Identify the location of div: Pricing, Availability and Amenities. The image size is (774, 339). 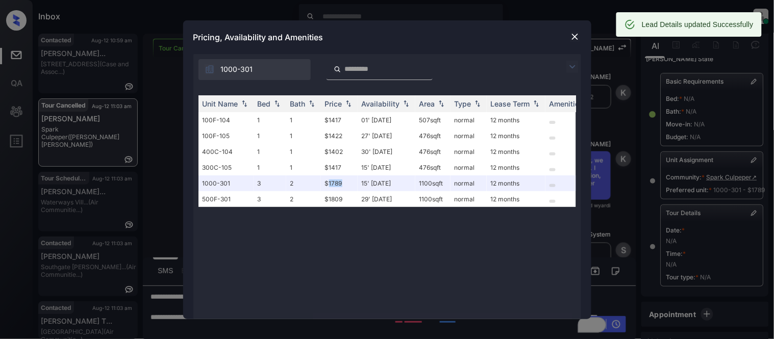
(387, 37).